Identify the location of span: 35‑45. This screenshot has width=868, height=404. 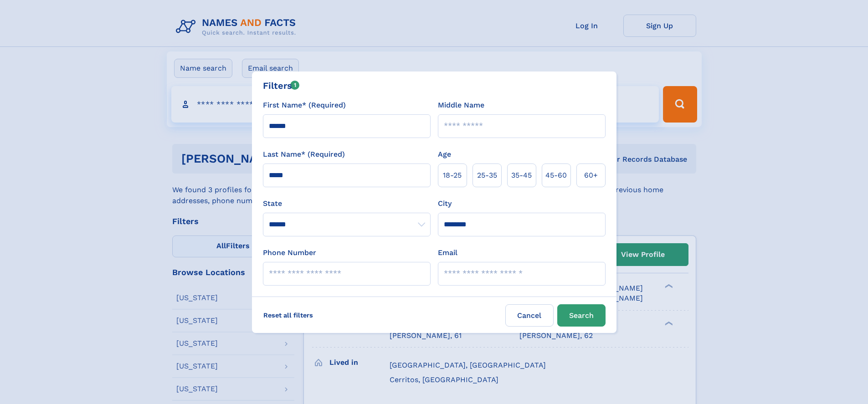
(521, 175).